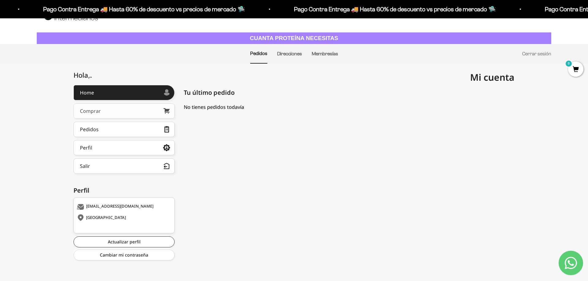  What do you see at coordinates (575, 70) in the screenshot?
I see `a: 0` at bounding box center [575, 70].